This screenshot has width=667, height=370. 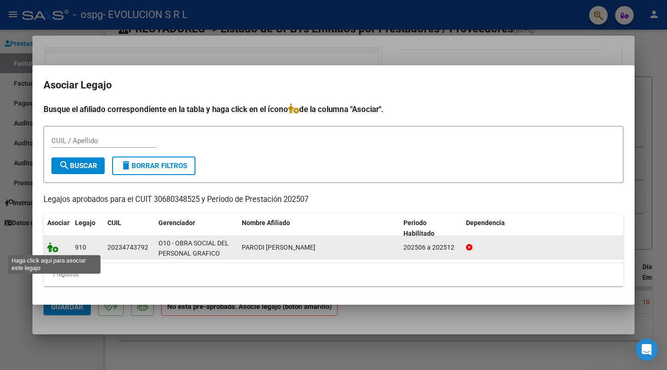 What do you see at coordinates (57, 228) in the screenshot?
I see `datatable-header-cell: Asociar` at bounding box center [57, 228].